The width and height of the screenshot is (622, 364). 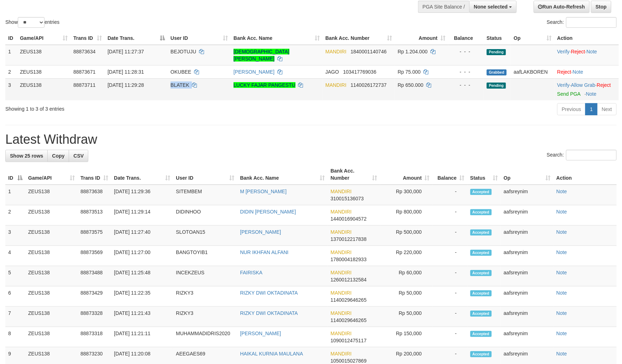 What do you see at coordinates (205, 215) in the screenshot?
I see `td: DIDINHOO` at bounding box center [205, 215].